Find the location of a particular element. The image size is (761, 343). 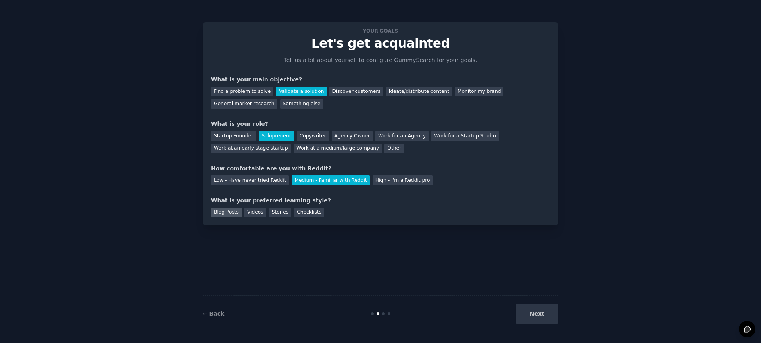

div: Work for a Startup Studio is located at coordinates (465, 136).